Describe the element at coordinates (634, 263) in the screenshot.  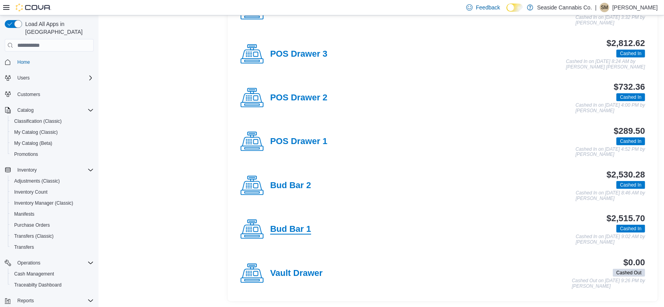
I see `h3: $0.00` at that location.